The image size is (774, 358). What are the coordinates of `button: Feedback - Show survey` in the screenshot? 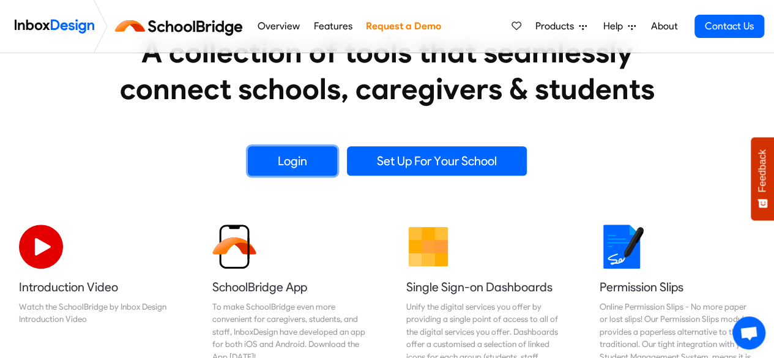 It's located at (762, 179).